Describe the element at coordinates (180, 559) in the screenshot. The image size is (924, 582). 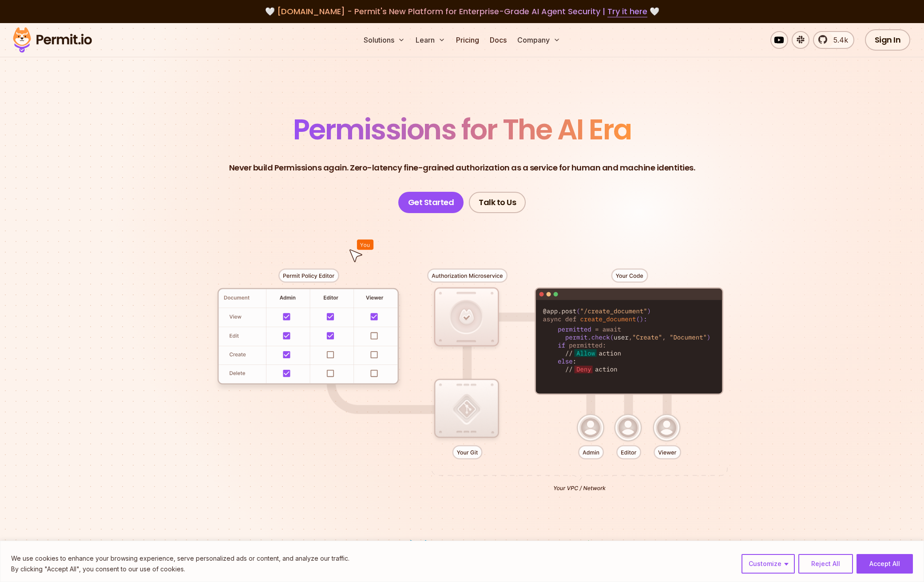
I see `p: We use cookies to enhance your browsing experience, serve personalized ads or content, and analyz...` at that location.